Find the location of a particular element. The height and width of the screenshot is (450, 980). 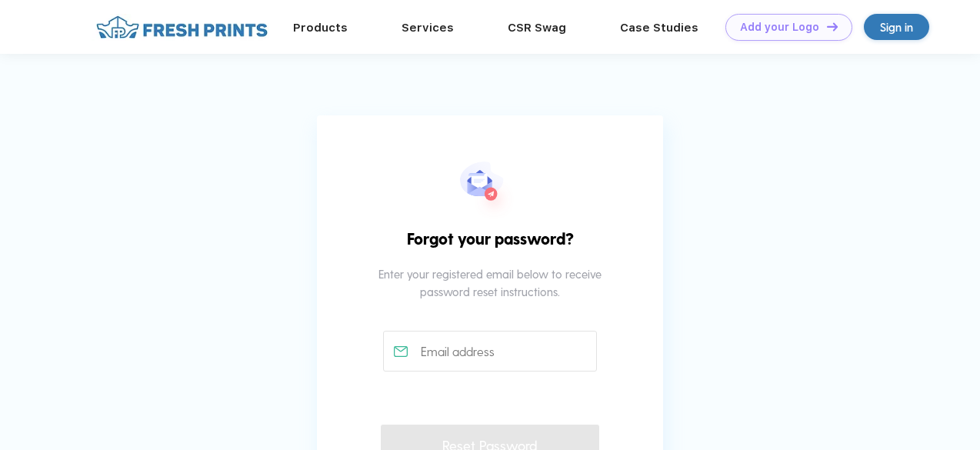

a: Products is located at coordinates (320, 28).